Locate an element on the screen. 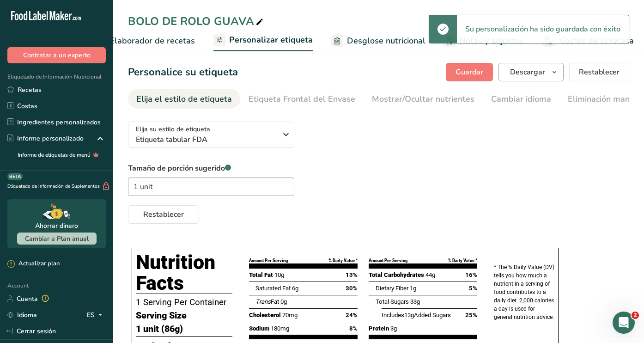 The width and height of the screenshot is (644, 343). span: 0g is located at coordinates (284, 301).